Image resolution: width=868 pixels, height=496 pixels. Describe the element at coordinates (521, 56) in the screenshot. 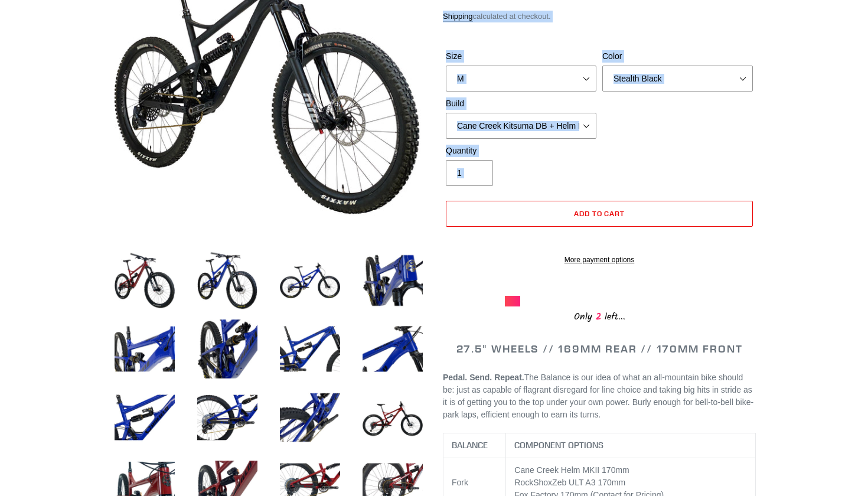

I see `label: Size` at that location.